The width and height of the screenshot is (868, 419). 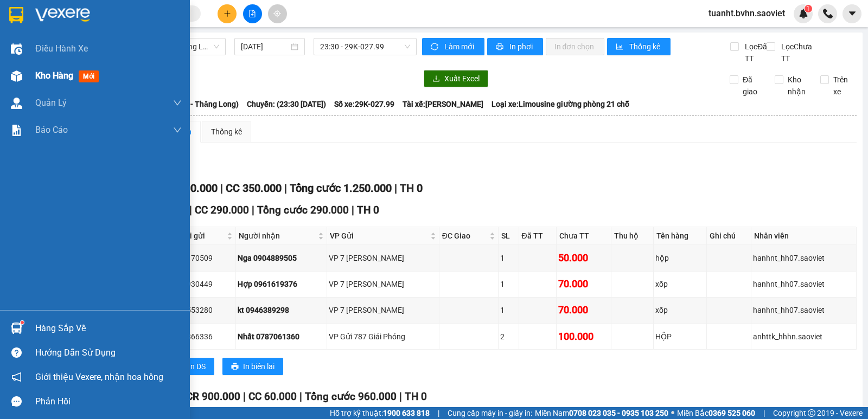 I want to click on span: Giới thiệu Vexere, nhận hoa hồng, so click(x=99, y=377).